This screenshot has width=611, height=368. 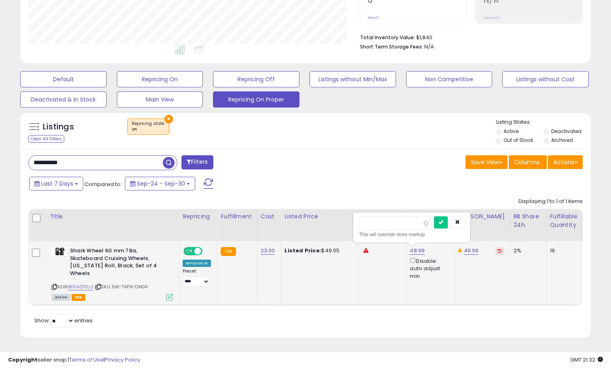 What do you see at coordinates (63, 99) in the screenshot?
I see `button: Deactivated & In Stock` at bounding box center [63, 99].